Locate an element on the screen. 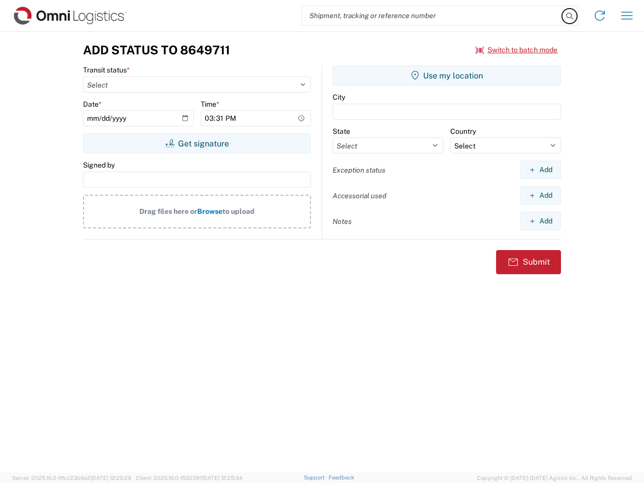  button: Switch to batch mode is located at coordinates (516, 50).